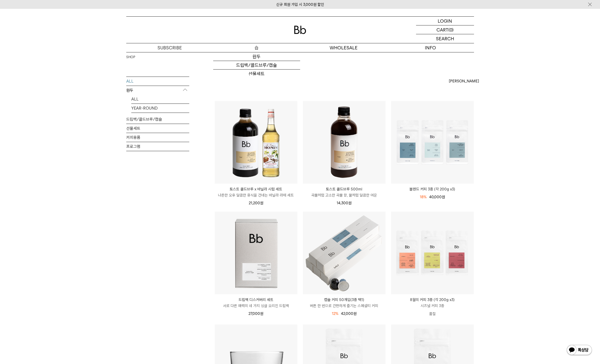 Image resolution: width=600 pixels, height=364 pixels. I want to click on a: 8월의 커피 3종 (각 200g x3), so click(432, 253).